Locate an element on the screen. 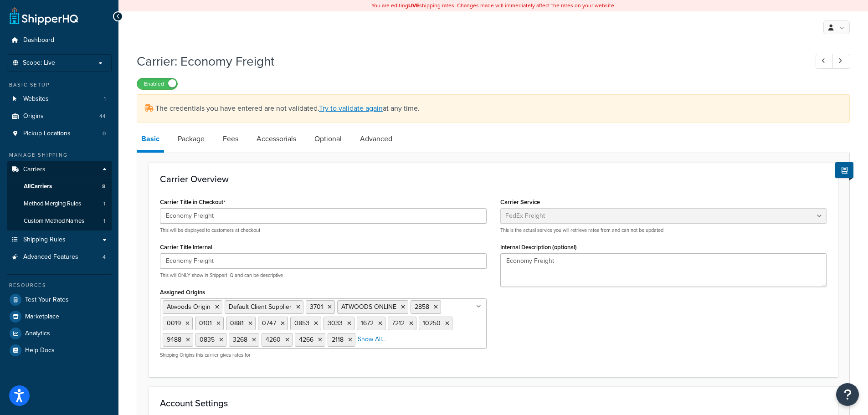 The height and width of the screenshot is (415, 868). a: Optional is located at coordinates (328, 139).